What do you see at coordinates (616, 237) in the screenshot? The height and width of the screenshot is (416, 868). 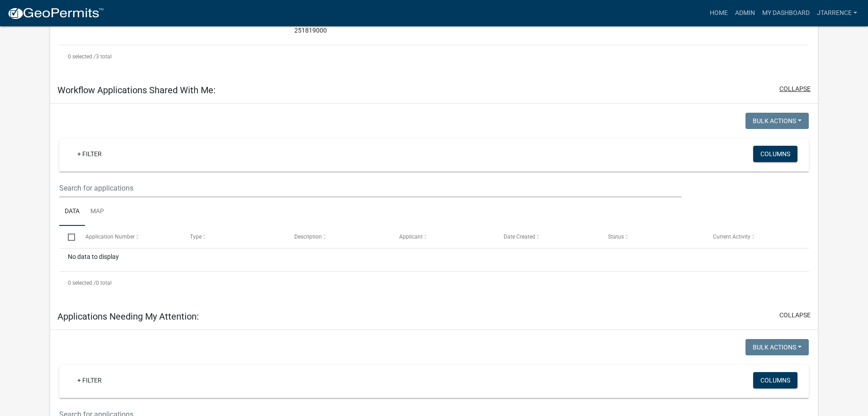 I see `span: Status` at bounding box center [616, 237].